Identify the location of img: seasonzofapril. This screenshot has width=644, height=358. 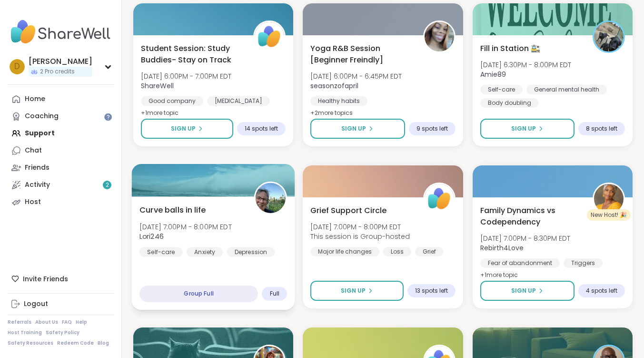
(439, 37).